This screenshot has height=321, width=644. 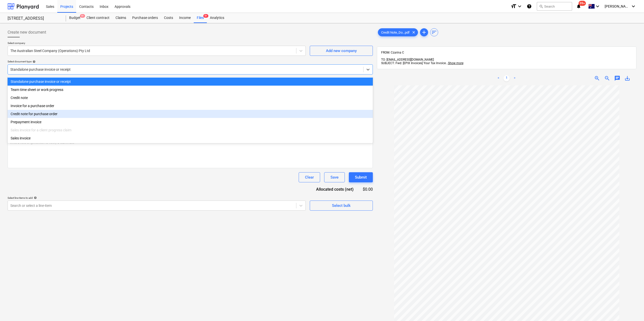 I want to click on span: Create new document, so click(x=26, y=33).